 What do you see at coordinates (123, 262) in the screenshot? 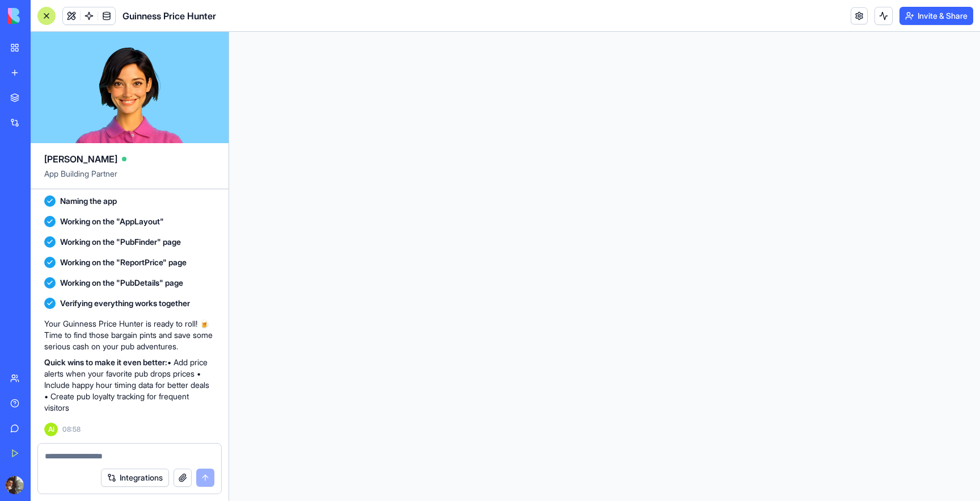
I see `span: Working on the "ReportPrice" page` at bounding box center [123, 262].